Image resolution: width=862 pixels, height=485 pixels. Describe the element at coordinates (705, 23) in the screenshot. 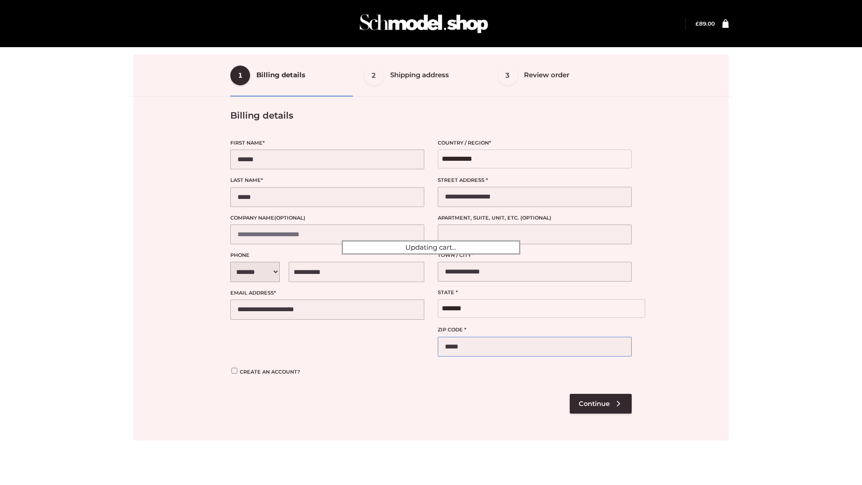

I see `a: £89.00` at that location.